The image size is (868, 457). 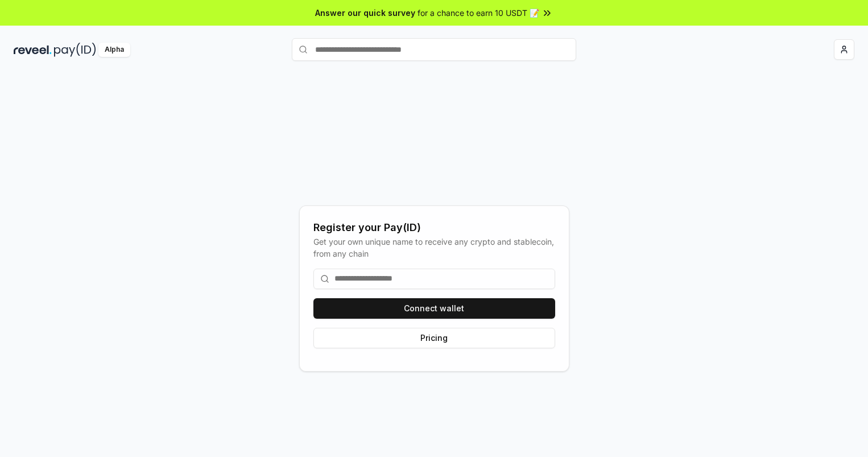 I want to click on div: Register your Pay(ID), so click(x=434, y=228).